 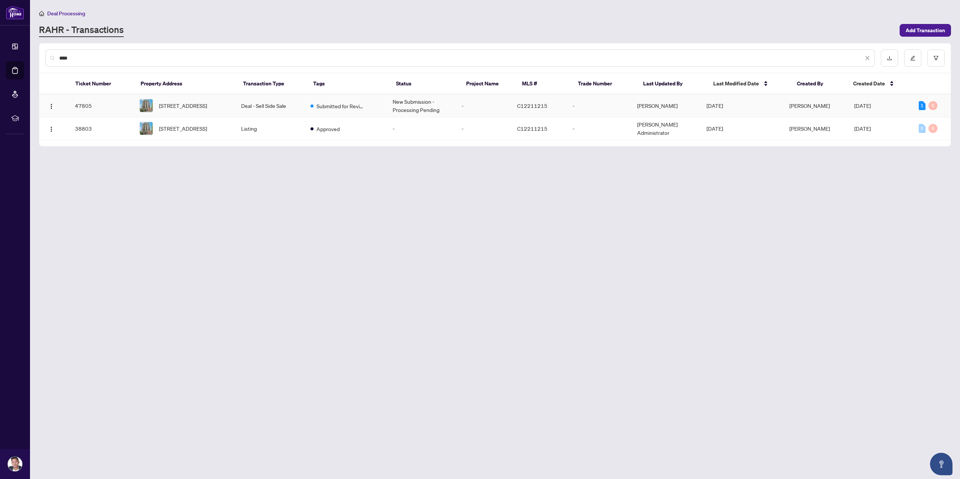 What do you see at coordinates (348, 84) in the screenshot?
I see `th: Tags` at bounding box center [348, 84].